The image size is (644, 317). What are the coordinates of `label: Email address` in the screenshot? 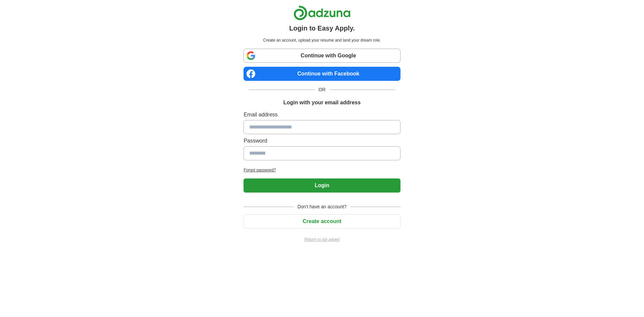 It's located at (322, 114).